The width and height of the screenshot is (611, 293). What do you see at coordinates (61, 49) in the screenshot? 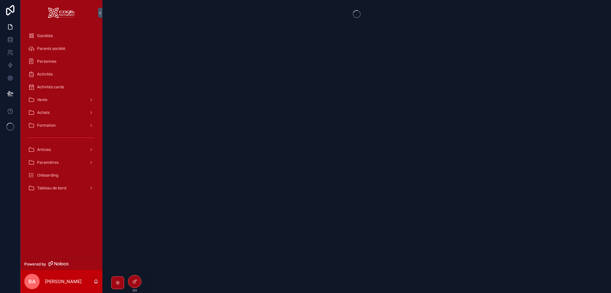
I see `a: Parents société` at bounding box center [61, 49].